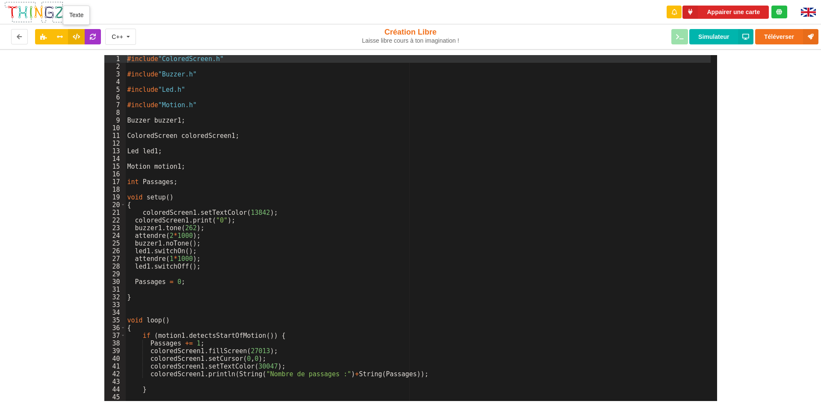 The width and height of the screenshot is (821, 407). I want to click on div: 13, so click(115, 151).